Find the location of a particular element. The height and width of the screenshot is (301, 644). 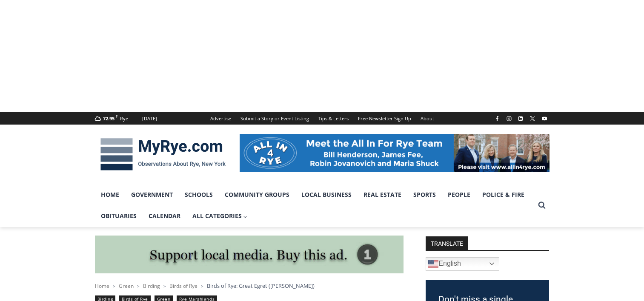

a: Sports is located at coordinates (425, 195).